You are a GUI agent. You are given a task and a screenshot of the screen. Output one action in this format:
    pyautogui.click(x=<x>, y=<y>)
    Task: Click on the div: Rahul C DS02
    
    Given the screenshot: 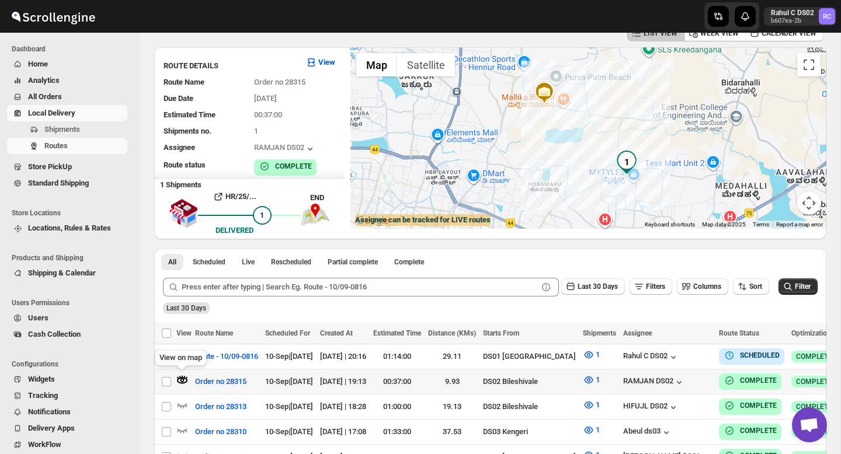 What is the action you would take?
    pyautogui.click(x=651, y=357)
    